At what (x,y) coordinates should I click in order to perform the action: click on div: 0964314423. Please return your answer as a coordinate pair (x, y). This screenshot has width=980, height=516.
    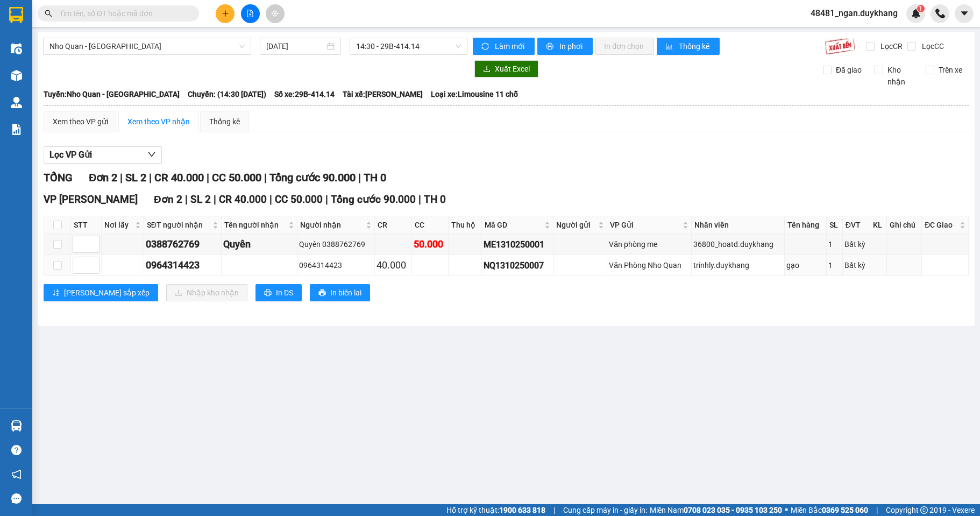
    Looking at the image, I should click on (336, 265).